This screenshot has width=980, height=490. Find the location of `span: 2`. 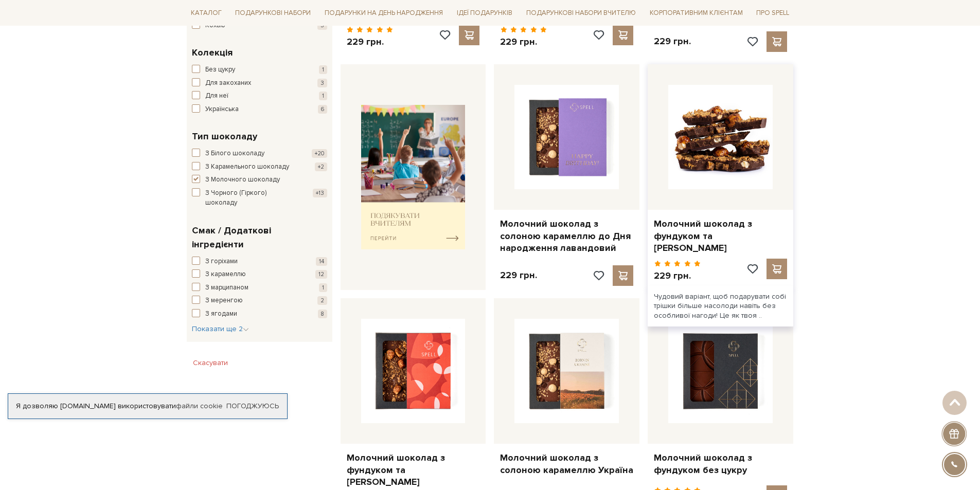

span: 2 is located at coordinates (322, 300).